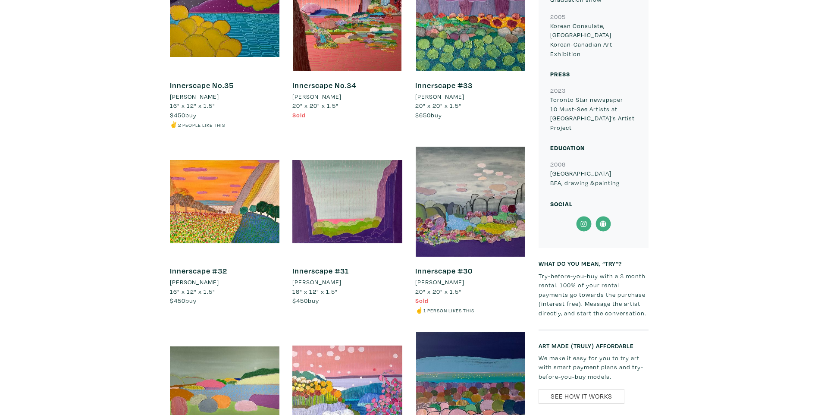  Describe the element at coordinates (324, 85) in the screenshot. I see `a: Innerscape No.34` at that location.